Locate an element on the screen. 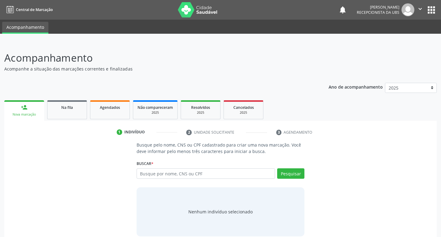 Image resolution: width=441 pixels, height=237 pixels. div: person_add is located at coordinates (24, 107).